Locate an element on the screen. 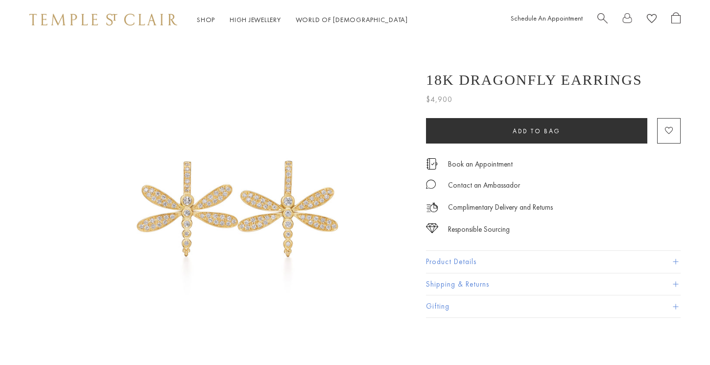 The height and width of the screenshot is (365, 710). h1: 18K Dragonfly Earrings is located at coordinates (534, 80).